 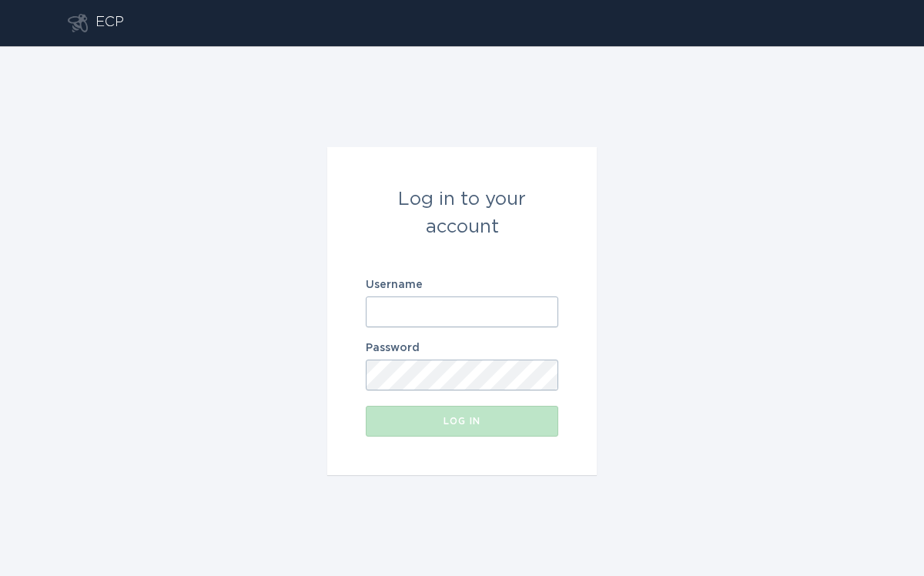 What do you see at coordinates (77, 23) in the screenshot?
I see `button: Go to dashboard` at bounding box center [77, 23].